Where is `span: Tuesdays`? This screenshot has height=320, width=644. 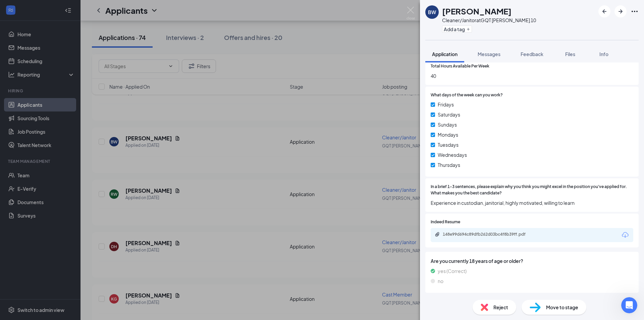
span: Tuesdays is located at coordinates (448, 145).